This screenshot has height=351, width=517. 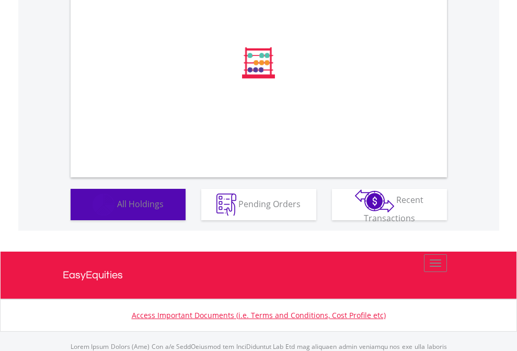 What do you see at coordinates (259, 205) in the screenshot?
I see `button: Pending Orders` at bounding box center [259, 205].